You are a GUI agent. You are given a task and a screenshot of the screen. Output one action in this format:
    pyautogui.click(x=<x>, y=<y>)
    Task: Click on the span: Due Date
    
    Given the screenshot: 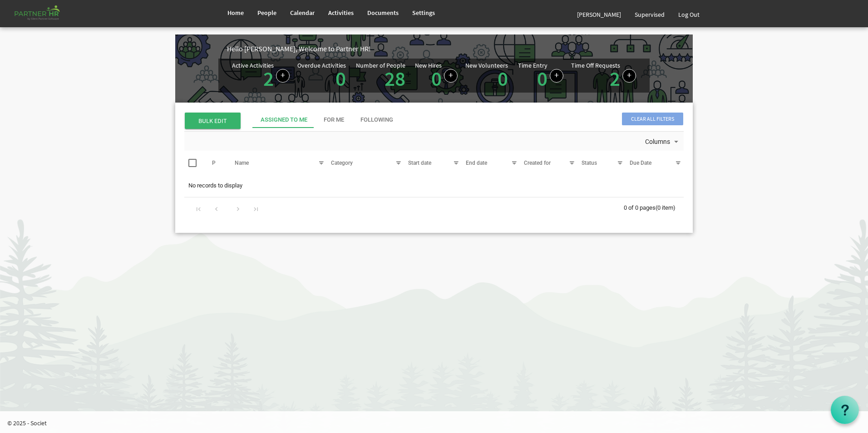 What is the action you would take?
    pyautogui.click(x=641, y=163)
    